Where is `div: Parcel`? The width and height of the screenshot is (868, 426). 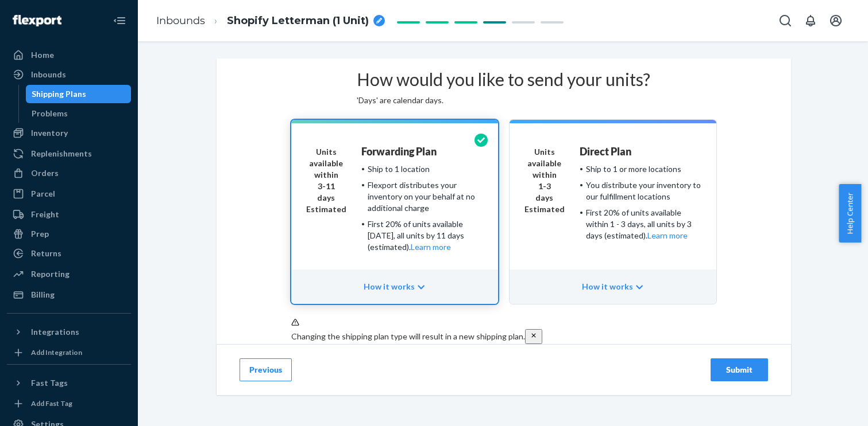
div: Parcel is located at coordinates (43, 194).